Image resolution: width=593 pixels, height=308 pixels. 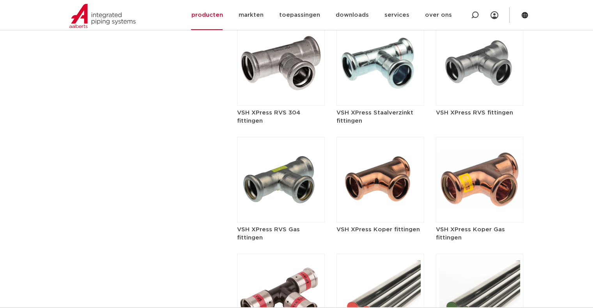 I want to click on h5: VSH XPress Koper Gas fittingen, so click(x=479, y=234).